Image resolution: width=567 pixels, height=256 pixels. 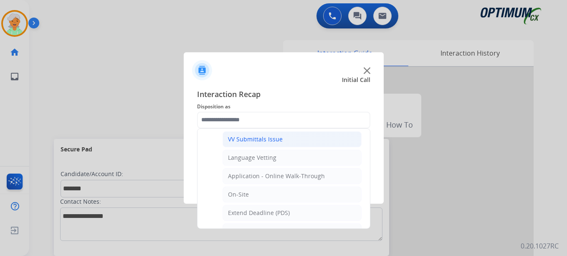 I want to click on span: Initial Call, so click(x=356, y=80).